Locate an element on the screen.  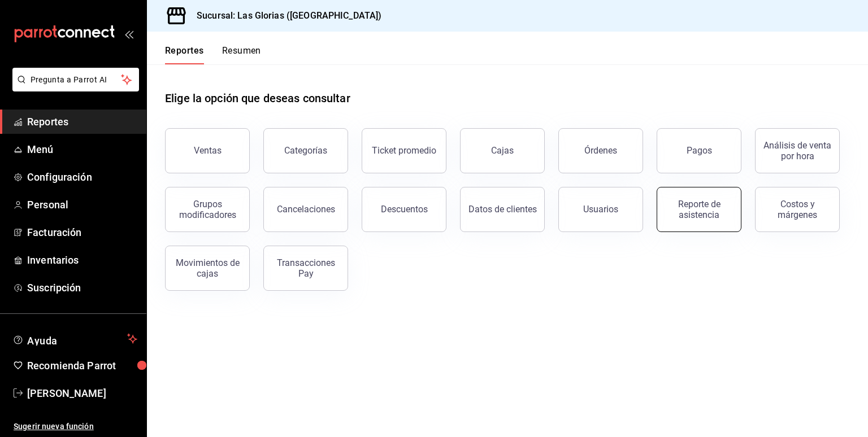
span: Recomienda Parrot is located at coordinates (82, 365).